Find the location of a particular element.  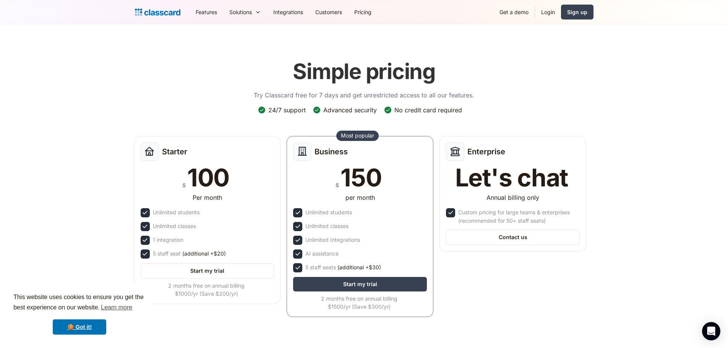

h1: Simple pricing is located at coordinates (364, 72).